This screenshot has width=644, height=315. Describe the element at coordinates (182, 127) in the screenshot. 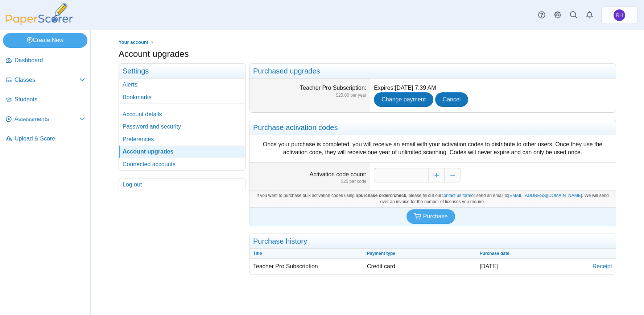

I see `a: Password and security` at that location.